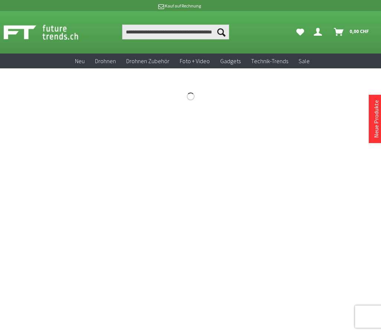  I want to click on a: Drohnen, so click(105, 61).